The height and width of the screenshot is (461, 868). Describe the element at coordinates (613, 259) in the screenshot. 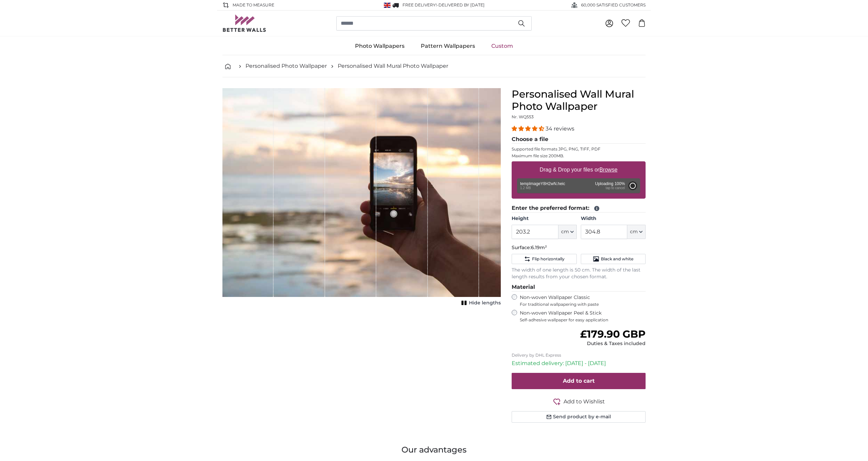

I see `button: Black and white` at that location.